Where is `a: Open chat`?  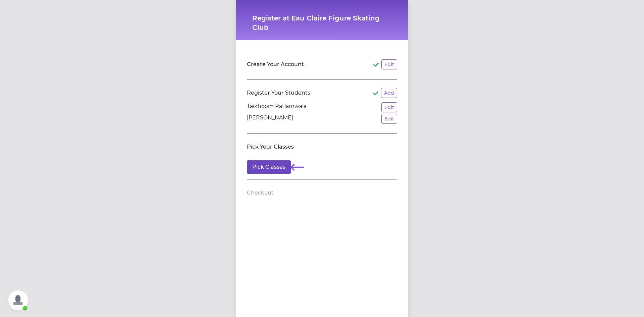 a: Open chat is located at coordinates (18, 300).